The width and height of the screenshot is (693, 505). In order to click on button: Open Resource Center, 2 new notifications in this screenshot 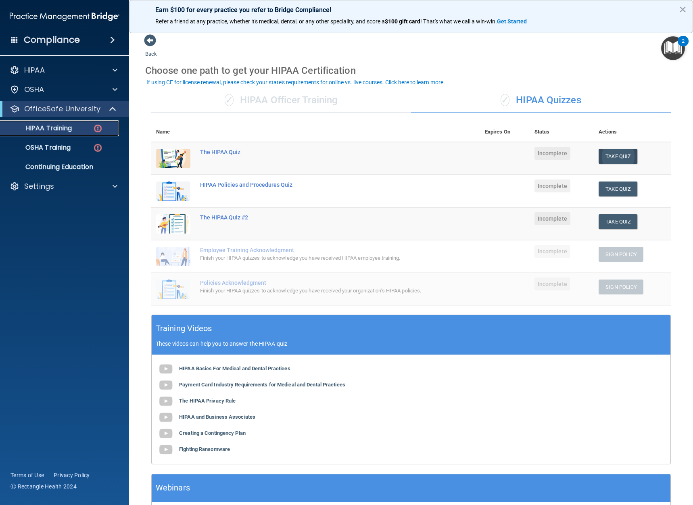, I will do `click(673, 48)`.